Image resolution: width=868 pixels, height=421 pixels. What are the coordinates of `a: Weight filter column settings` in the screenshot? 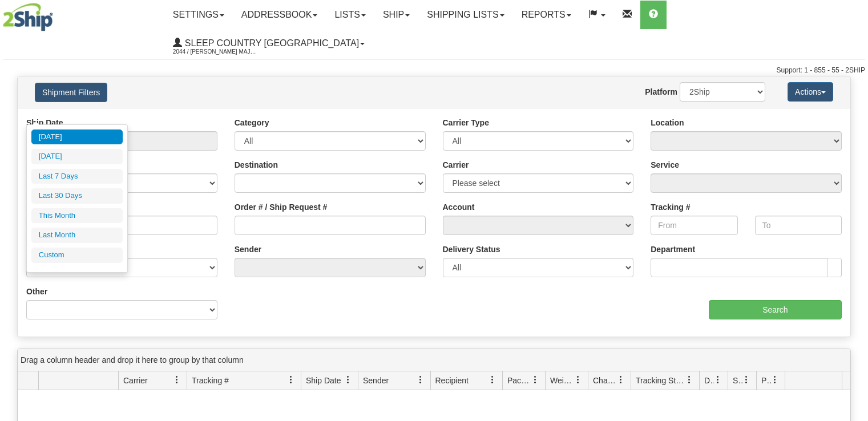 It's located at (578, 380).